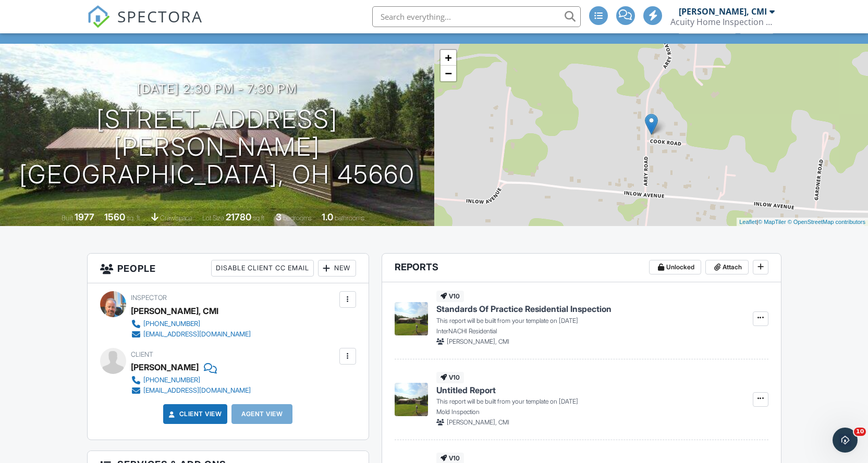 Image resolution: width=868 pixels, height=463 pixels. Describe the element at coordinates (262, 268) in the screenshot. I see `div: Disable Client CC Email` at that location.